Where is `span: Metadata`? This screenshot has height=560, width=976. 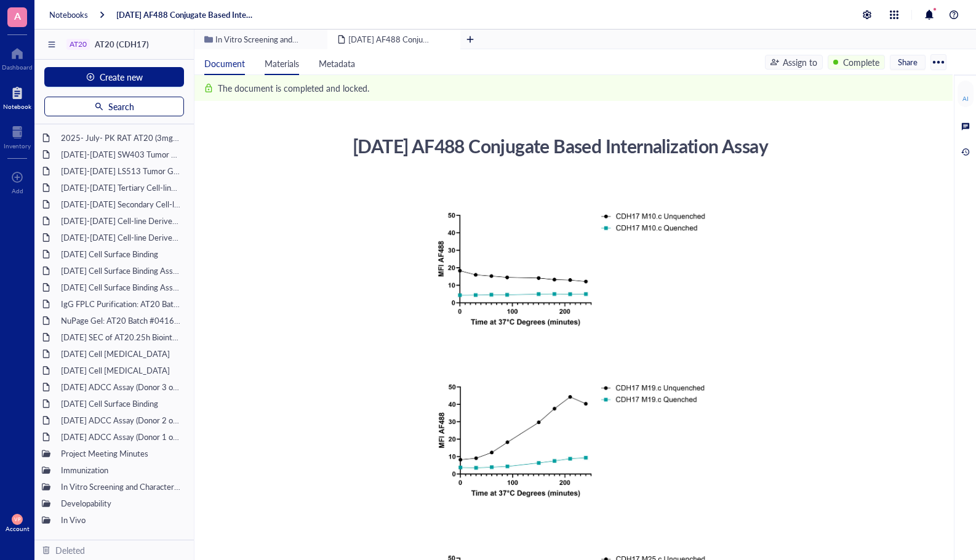
span: Metadata is located at coordinates (337, 64).